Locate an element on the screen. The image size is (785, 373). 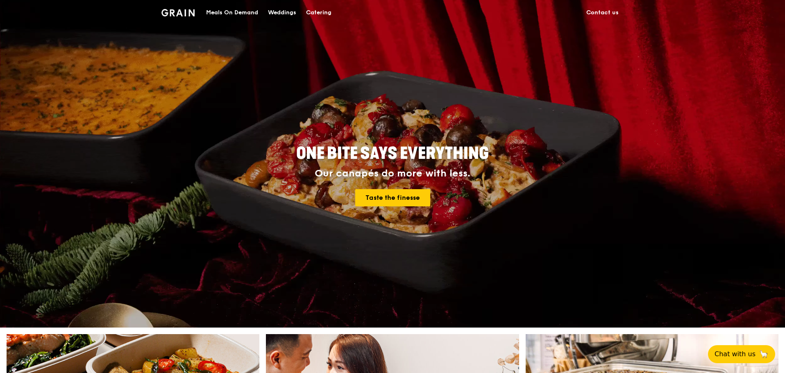
a: Catering is located at coordinates (319, 13).